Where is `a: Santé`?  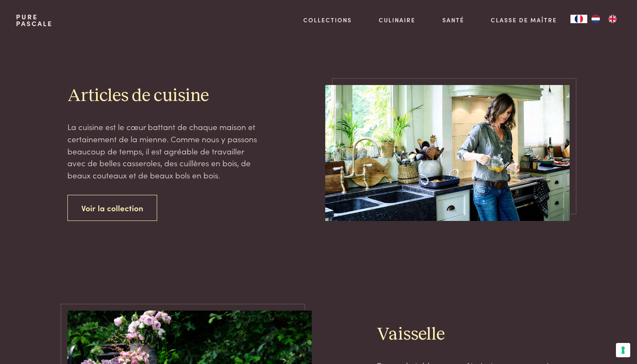 a: Santé is located at coordinates (453, 20).